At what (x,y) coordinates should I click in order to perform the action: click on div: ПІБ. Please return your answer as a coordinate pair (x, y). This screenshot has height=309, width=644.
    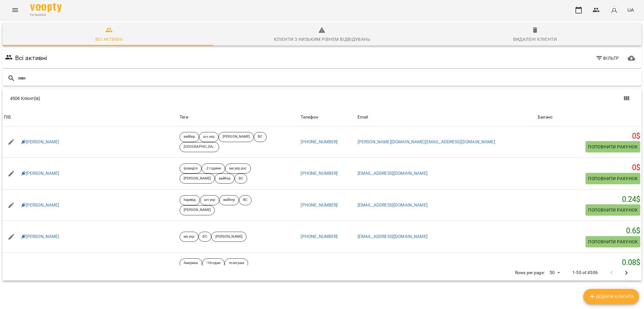
    Looking at the image, I should click on (7, 117).